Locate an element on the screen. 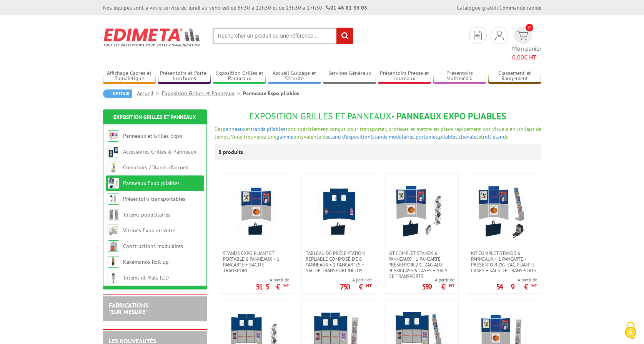 The image size is (644, 344). img: Edimeta is located at coordinates (152, 37).